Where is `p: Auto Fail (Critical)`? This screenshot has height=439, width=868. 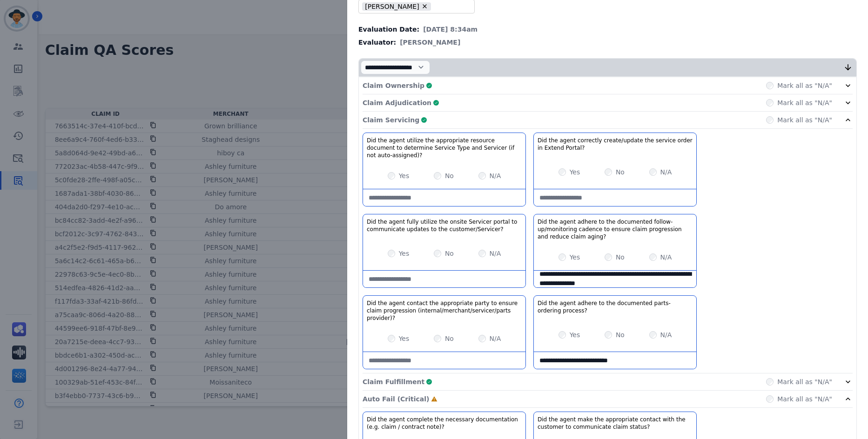
p: Auto Fail (Critical) is located at coordinates (396, 399).